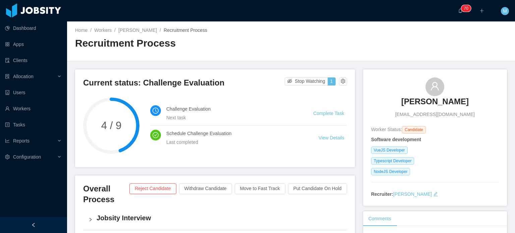 The width and height of the screenshot is (515, 233). What do you see at coordinates (232, 109) in the screenshot?
I see `h4: Challenge Evaluation` at bounding box center [232, 109].